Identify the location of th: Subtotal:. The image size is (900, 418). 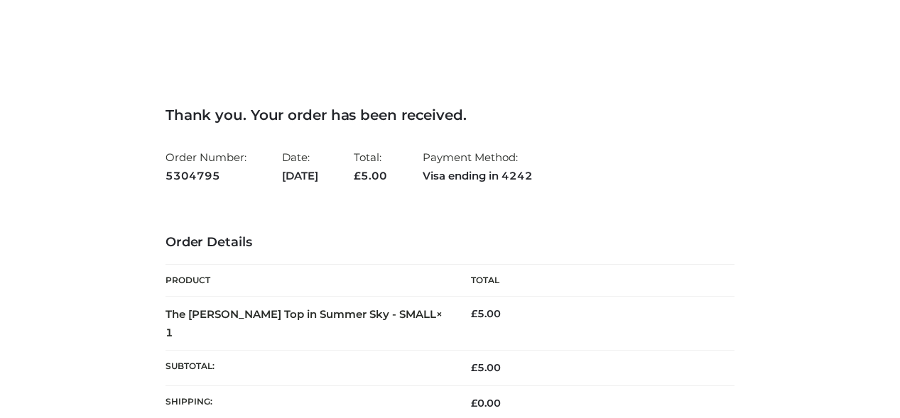
(308, 368).